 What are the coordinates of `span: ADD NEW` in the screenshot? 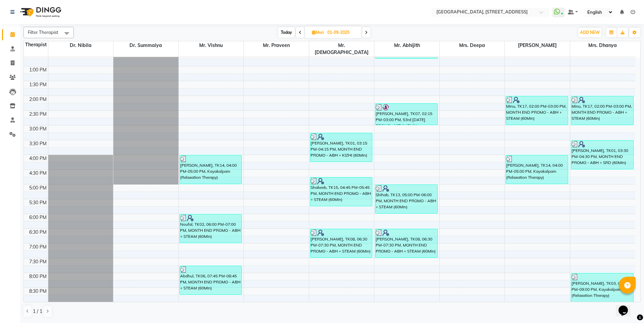 It's located at (590, 32).